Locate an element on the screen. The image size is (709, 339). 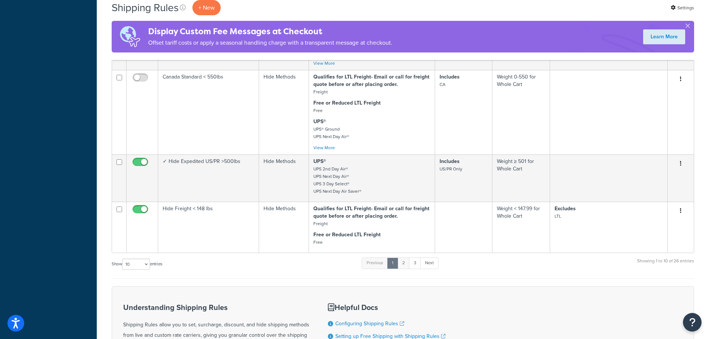
h1: Shipping Rules is located at coordinates (145, 7).